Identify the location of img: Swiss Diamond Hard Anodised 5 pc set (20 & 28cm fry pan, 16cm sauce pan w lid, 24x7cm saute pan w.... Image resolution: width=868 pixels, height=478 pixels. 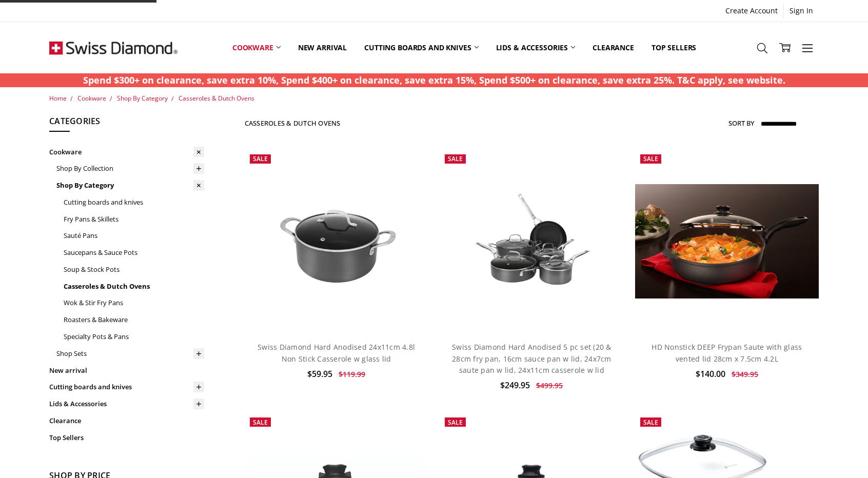
(532, 241).